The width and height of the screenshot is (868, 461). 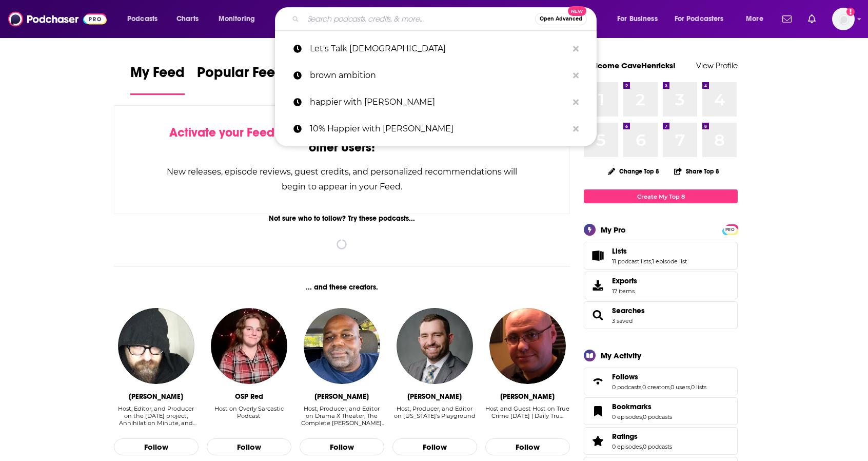 What do you see at coordinates (624, 291) in the screenshot?
I see `span: 17 items` at bounding box center [624, 291].